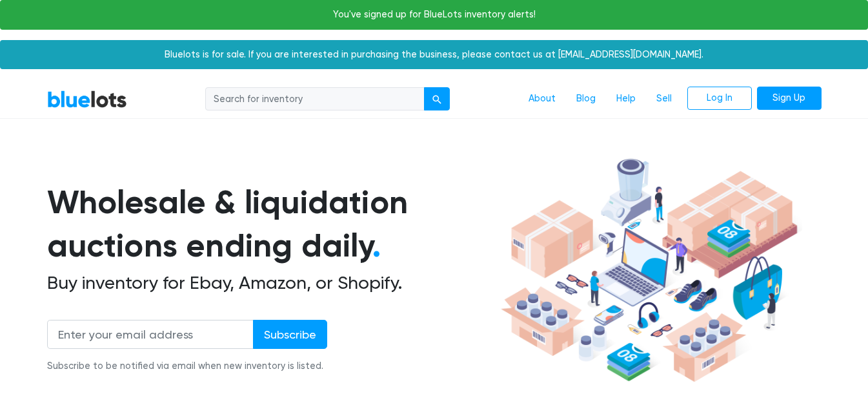 The height and width of the screenshot is (409, 868). I want to click on a: BlueLots, so click(87, 99).